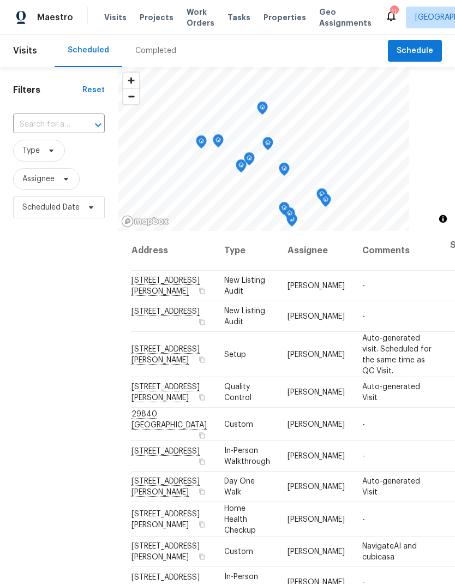 The height and width of the screenshot is (584, 455). Describe the element at coordinates (131, 97) in the screenshot. I see `span: Zoom out` at that location.